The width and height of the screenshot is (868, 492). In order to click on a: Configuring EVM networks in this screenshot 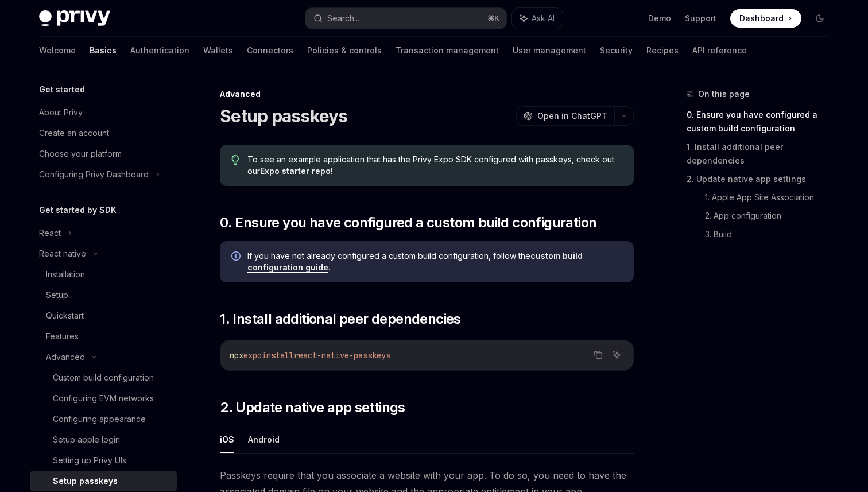, I will do `click(103, 398)`.